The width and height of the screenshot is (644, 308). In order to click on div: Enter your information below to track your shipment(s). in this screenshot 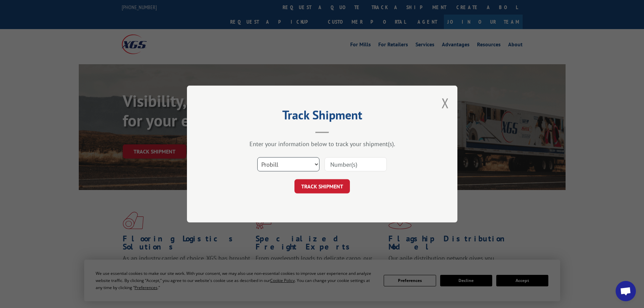, I will do `click(322, 143)`.